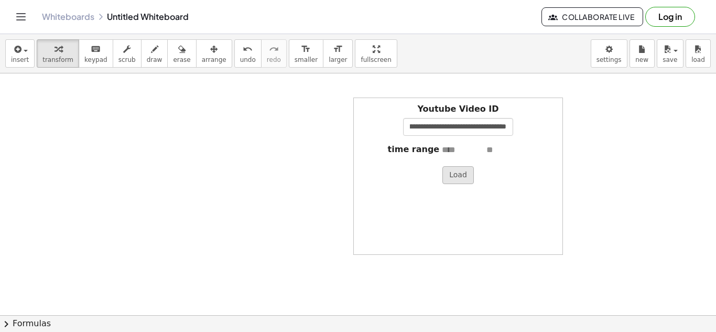 This screenshot has width=716, height=332. What do you see at coordinates (155, 60) in the screenshot?
I see `span: draw` at bounding box center [155, 60].